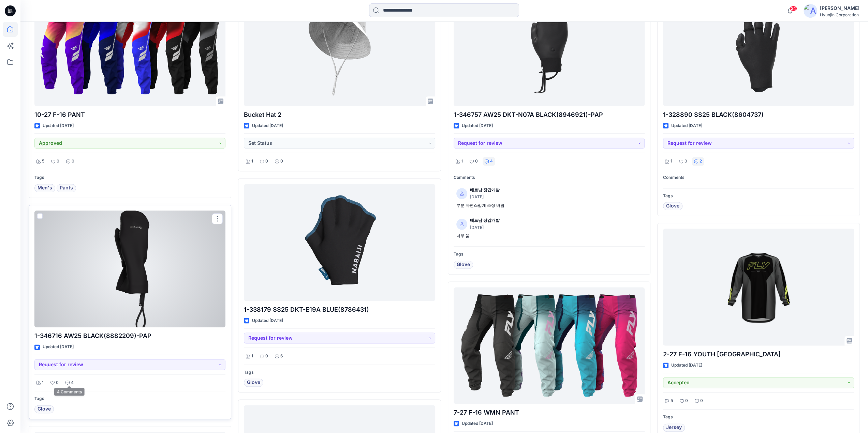 This screenshot has width=868, height=433. I want to click on p: Bucket Hat 2, so click(339, 115).